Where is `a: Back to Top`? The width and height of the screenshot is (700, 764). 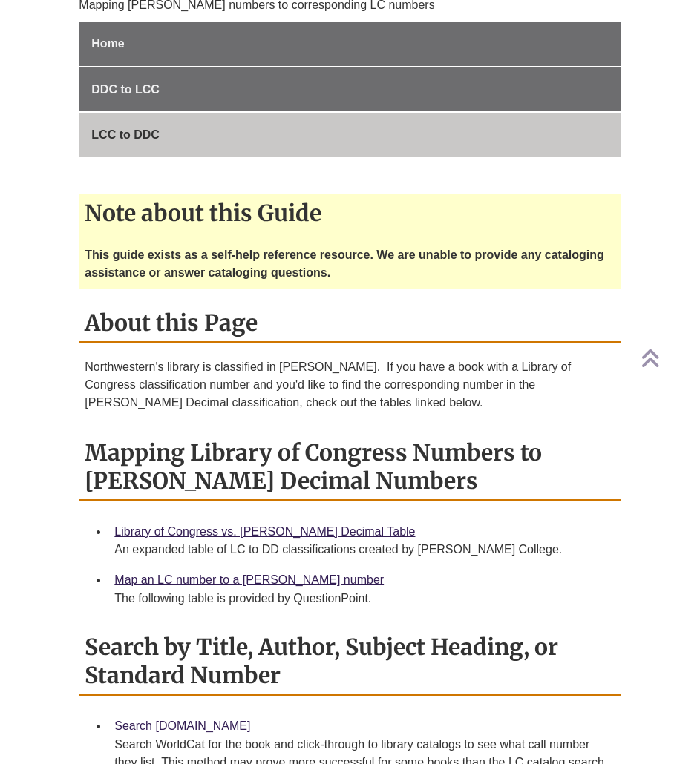 a: Back to Top is located at coordinates (667, 357).